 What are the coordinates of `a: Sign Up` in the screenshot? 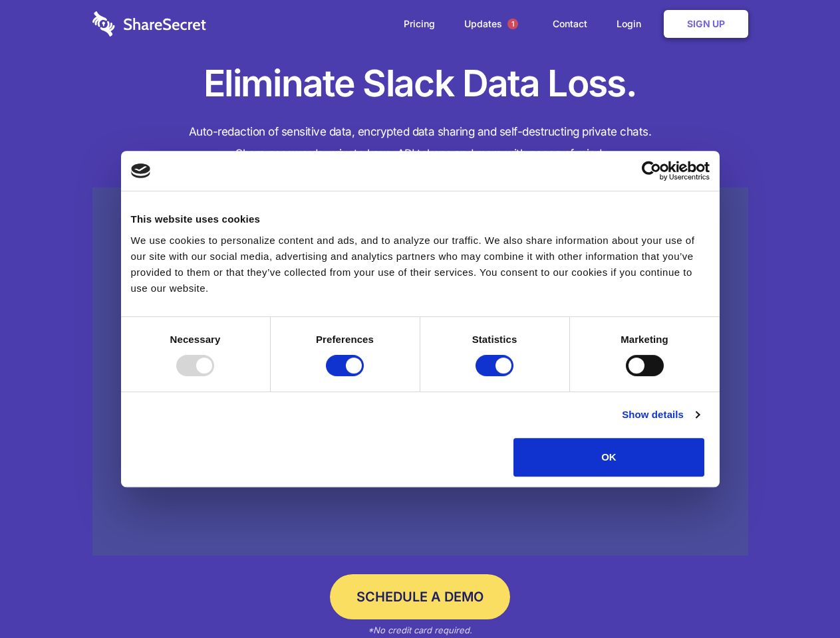 It's located at (706, 24).